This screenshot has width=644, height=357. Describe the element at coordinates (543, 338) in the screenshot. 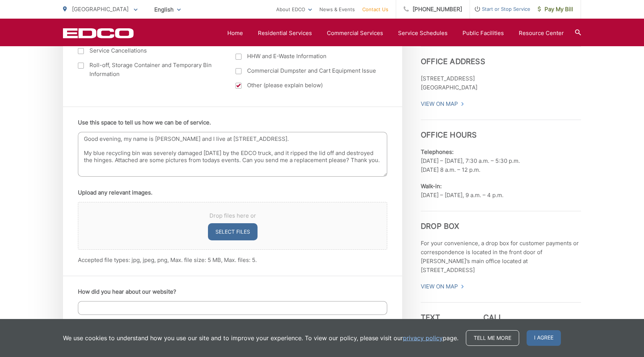

I see `span: I agree` at that location.